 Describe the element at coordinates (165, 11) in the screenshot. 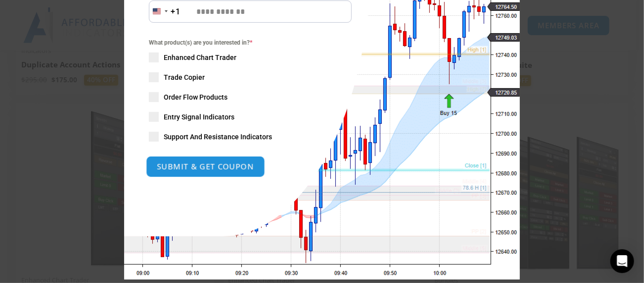

I see `button: Selected country` at that location.